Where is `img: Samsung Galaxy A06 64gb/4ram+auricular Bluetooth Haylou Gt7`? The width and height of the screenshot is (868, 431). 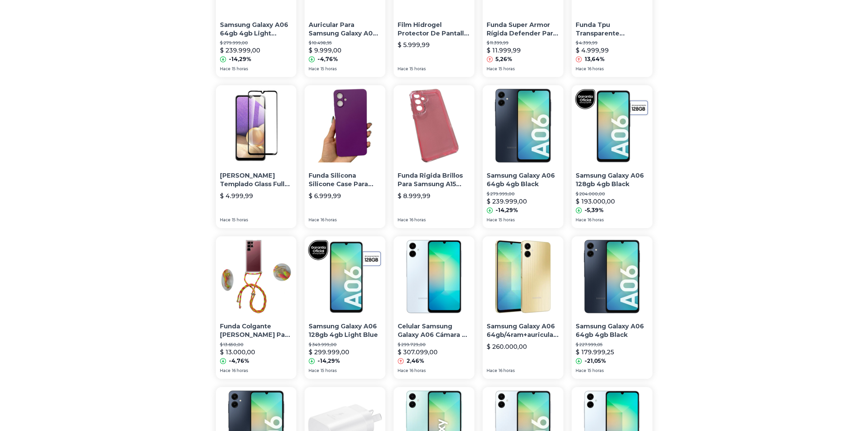
img: Samsung Galaxy A06 64gb/4ram+auricular Bluetooth Haylou Gt7 is located at coordinates (523, 276).